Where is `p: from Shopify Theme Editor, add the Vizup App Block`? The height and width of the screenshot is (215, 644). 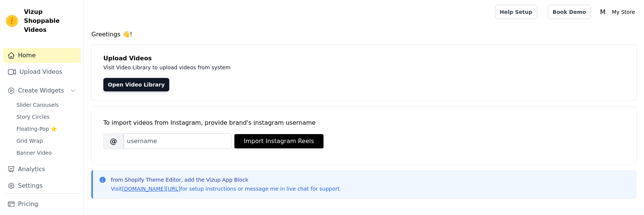 p: from Shopify Theme Editor, add the Vizup App Block is located at coordinates (226, 180).